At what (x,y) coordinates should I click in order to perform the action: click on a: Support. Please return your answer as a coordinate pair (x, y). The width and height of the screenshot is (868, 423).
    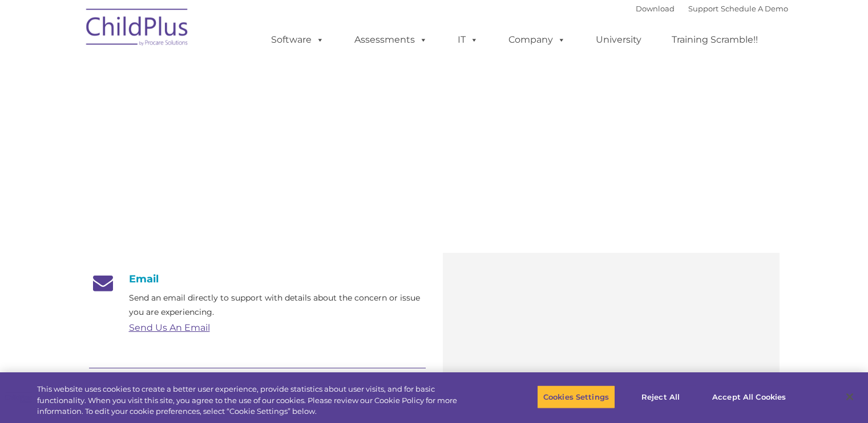
    Looking at the image, I should click on (702, 8).